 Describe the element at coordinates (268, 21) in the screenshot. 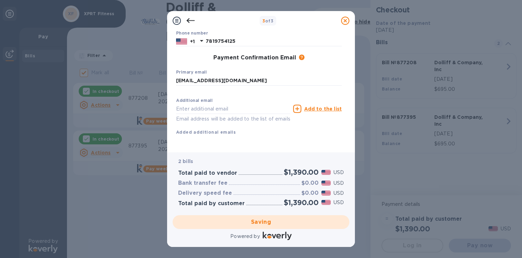

I see `b: of 3` at that location.